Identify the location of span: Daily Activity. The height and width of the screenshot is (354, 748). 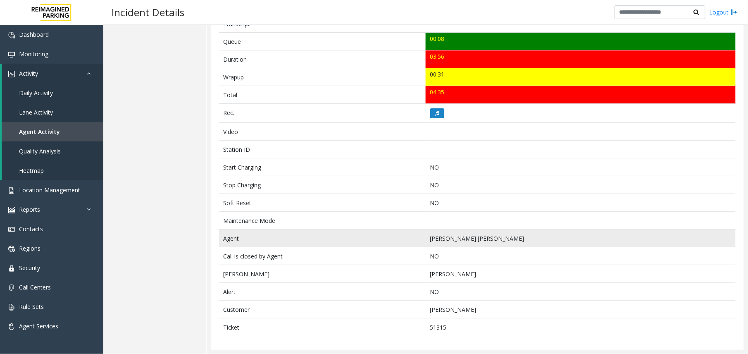
(36, 93).